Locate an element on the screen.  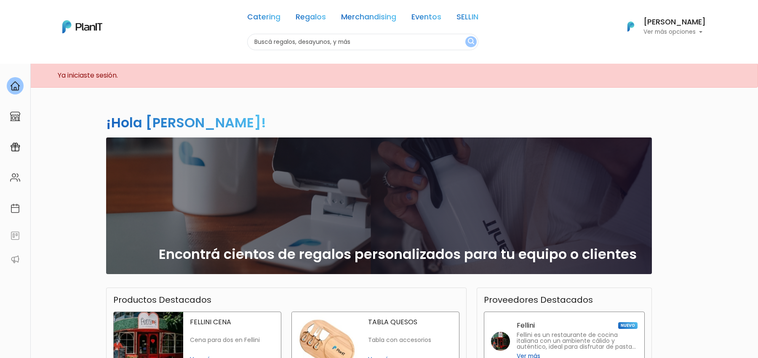
span: NUEVO is located at coordinates (628, 325).